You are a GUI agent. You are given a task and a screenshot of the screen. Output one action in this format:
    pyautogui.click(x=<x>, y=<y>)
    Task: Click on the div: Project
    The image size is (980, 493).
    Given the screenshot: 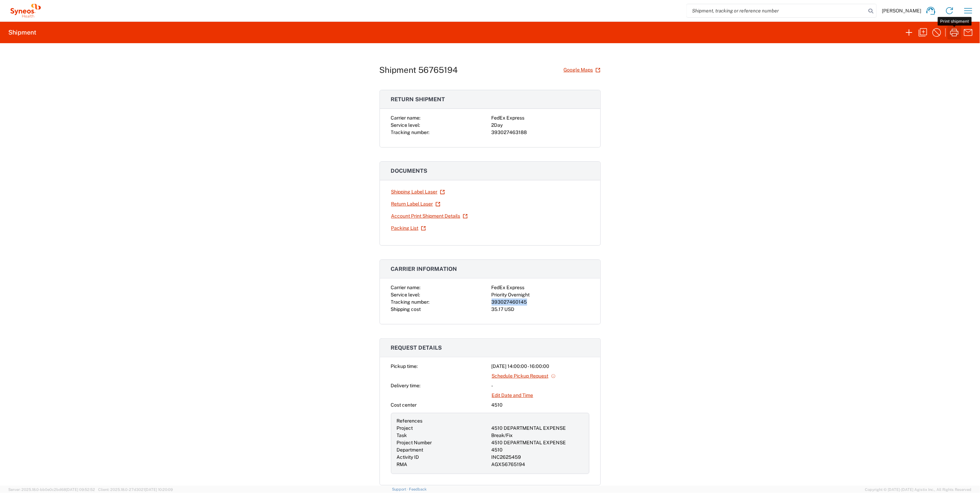 What is the action you would take?
    pyautogui.click(x=442, y=428)
    